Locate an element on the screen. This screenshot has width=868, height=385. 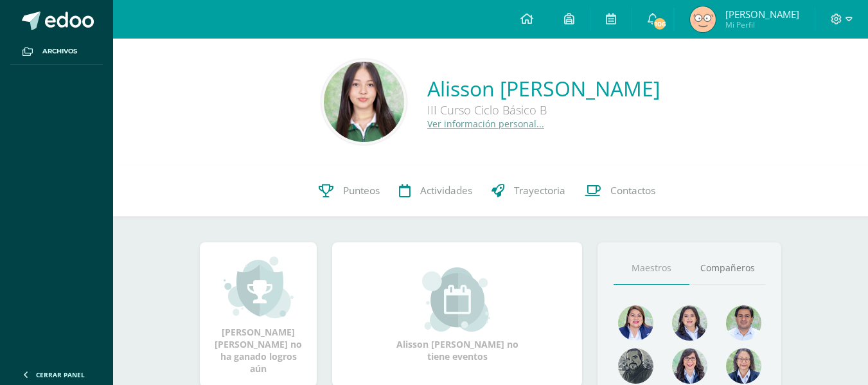
div: III Curso Ciclo Básico B is located at coordinates (544, 110).